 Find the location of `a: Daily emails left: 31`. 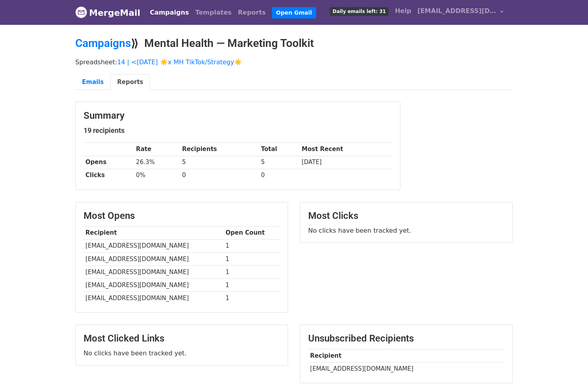

a: Daily emails left: 31 is located at coordinates (359, 11).